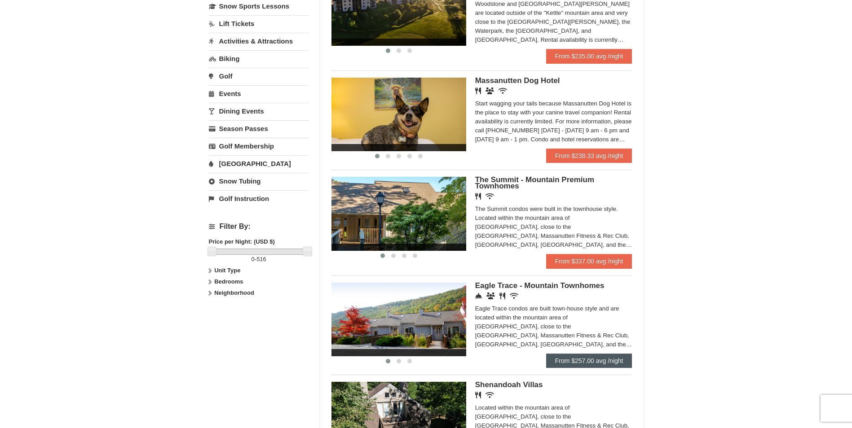  What do you see at coordinates (259, 23) in the screenshot?
I see `a: Lift Tickets` at bounding box center [259, 23].